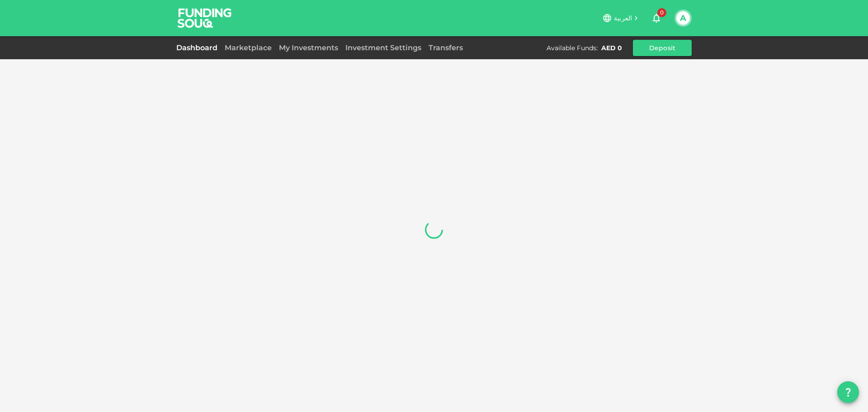 The image size is (868, 412). Describe the element at coordinates (848, 392) in the screenshot. I see `button: question` at that location.